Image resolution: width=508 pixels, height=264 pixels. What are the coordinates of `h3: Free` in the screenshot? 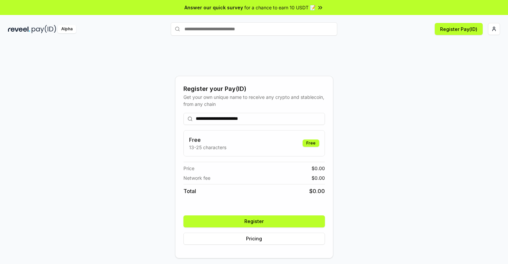 It's located at (208, 140).